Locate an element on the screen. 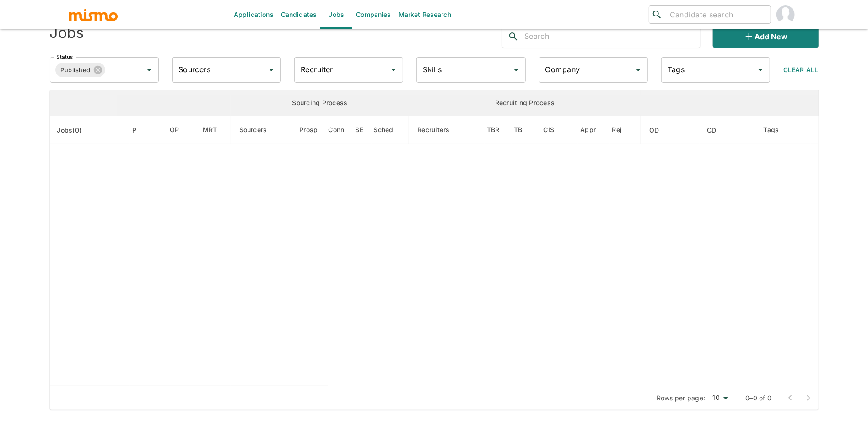  span: CD is located at coordinates (718, 130).